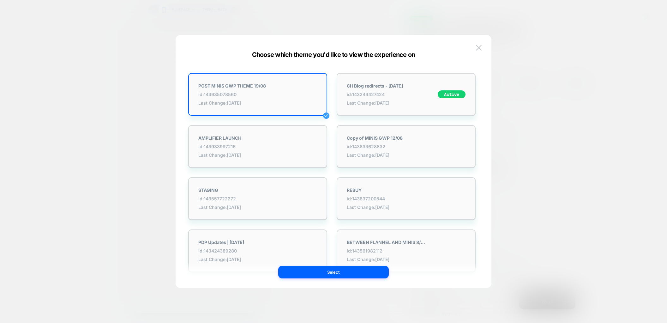  I want to click on strong: BETWEEN FLANNEL AND MINIS 8/08, so click(386, 242).